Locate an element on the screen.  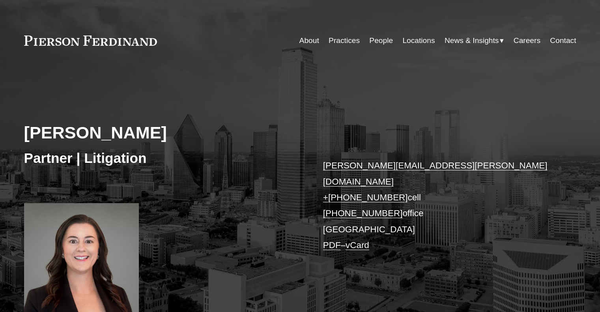
a: Practices is located at coordinates (344, 41).